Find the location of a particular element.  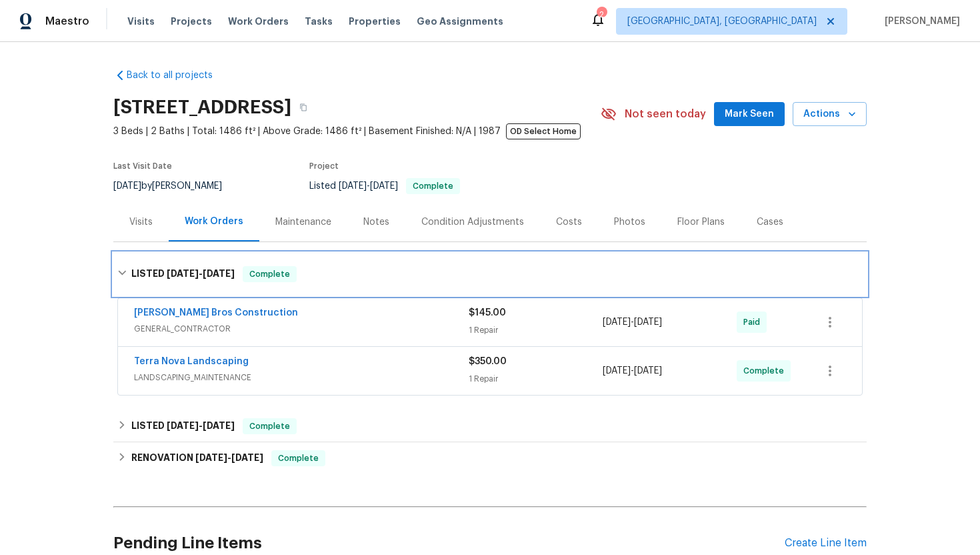

button: Actions is located at coordinates (829, 114).